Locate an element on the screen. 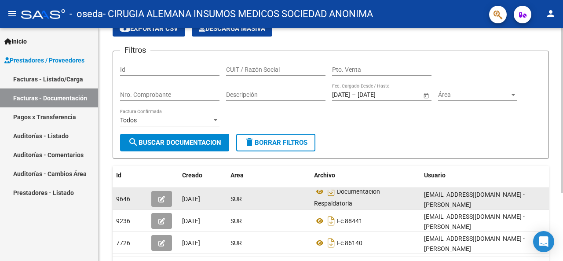  input: Fecha inicio is located at coordinates (341, 95).